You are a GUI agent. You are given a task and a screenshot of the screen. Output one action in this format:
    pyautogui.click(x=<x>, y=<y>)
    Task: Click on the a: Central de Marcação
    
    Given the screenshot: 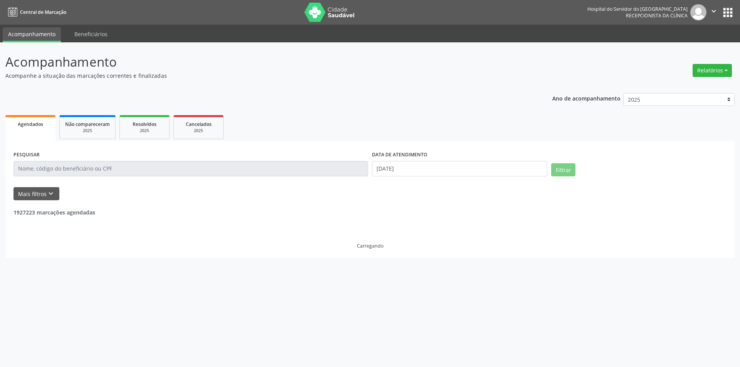 What is the action you would take?
    pyautogui.click(x=36, y=12)
    